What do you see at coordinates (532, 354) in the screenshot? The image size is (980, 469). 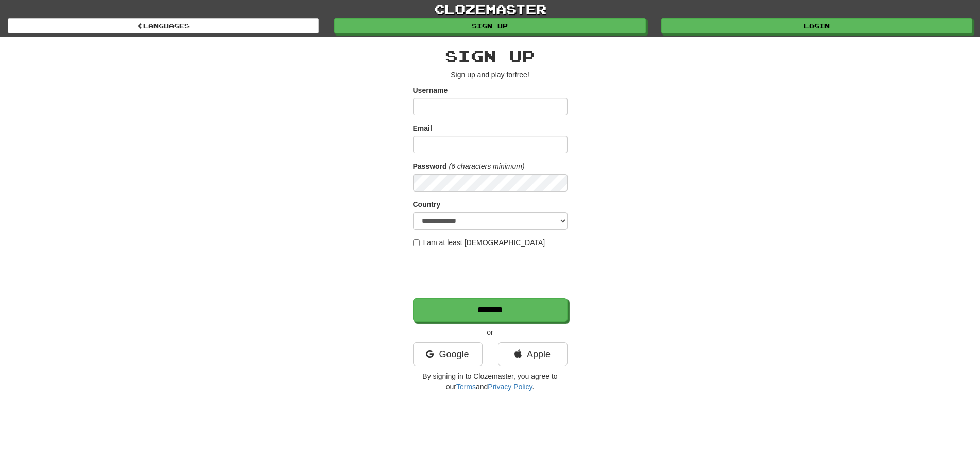 I see `a: Apple` at bounding box center [532, 354].